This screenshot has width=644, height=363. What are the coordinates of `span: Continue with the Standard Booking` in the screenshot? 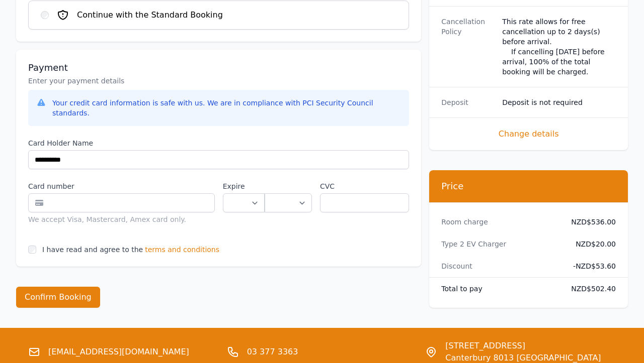 It's located at (150, 15).